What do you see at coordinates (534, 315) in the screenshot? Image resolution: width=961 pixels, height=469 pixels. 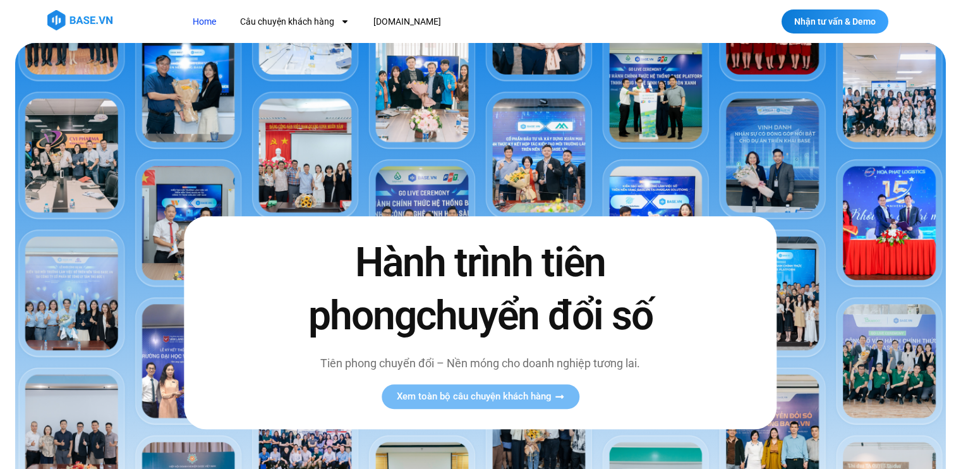 I see `span: chuyển đổi số` at bounding box center [534, 315].